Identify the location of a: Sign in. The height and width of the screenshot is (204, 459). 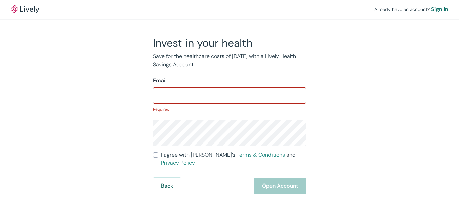
(439, 9).